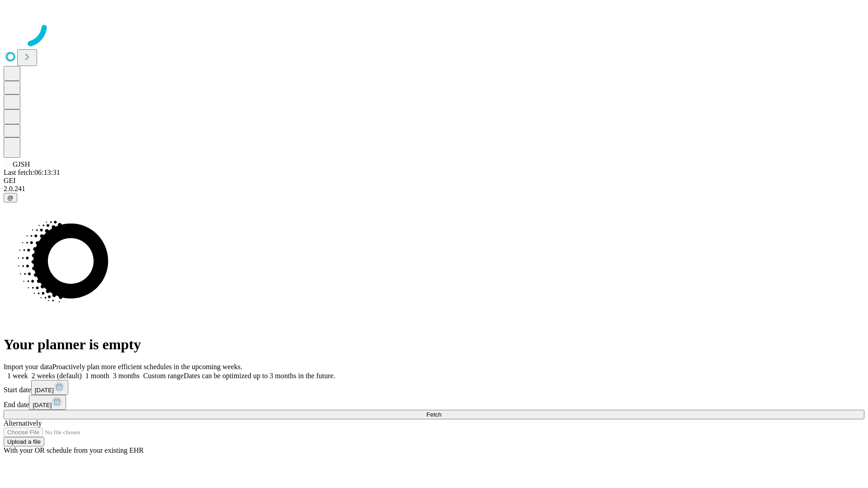  I want to click on span: Alternatively, so click(23, 423).